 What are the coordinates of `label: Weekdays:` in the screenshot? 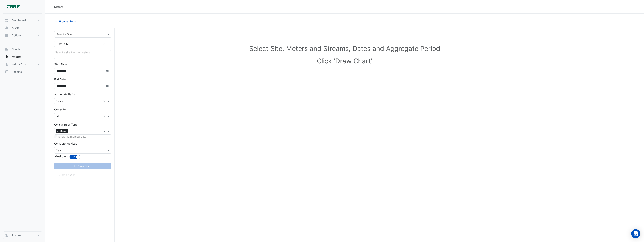 It's located at (61, 156).